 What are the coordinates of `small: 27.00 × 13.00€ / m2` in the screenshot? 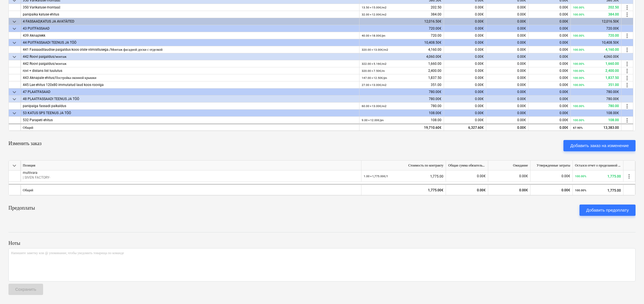 It's located at (374, 85).